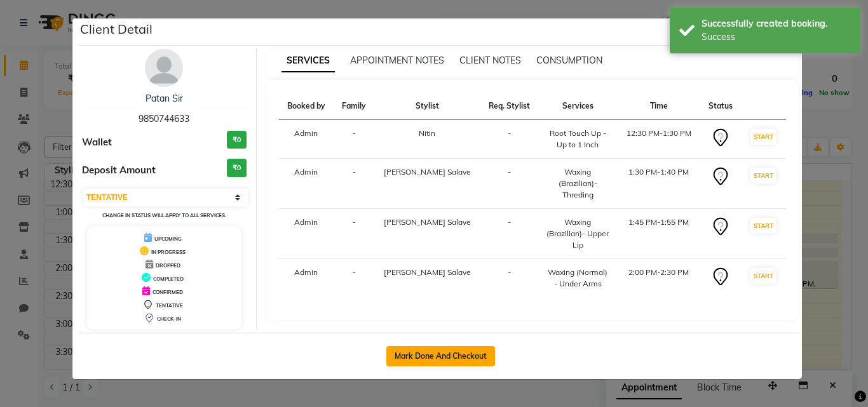  What do you see at coordinates (510, 106) in the screenshot?
I see `th: Req. Stylist` at bounding box center [510, 106].